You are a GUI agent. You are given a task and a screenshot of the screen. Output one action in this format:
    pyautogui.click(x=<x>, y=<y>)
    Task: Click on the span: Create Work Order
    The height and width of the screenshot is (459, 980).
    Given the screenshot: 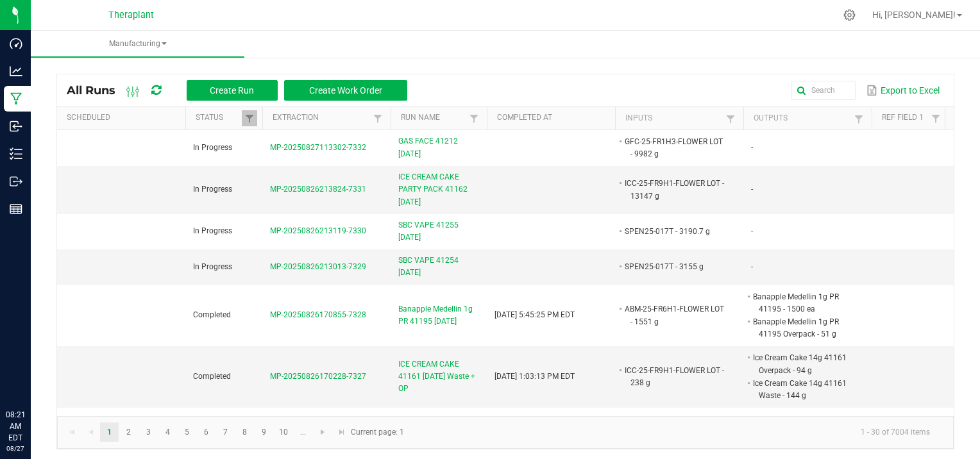 What is the action you would take?
    pyautogui.click(x=346, y=91)
    